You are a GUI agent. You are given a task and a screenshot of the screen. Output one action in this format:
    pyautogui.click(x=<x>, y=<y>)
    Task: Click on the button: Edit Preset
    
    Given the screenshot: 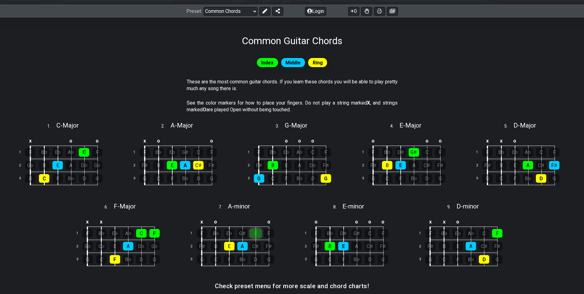 What is the action you would take?
    pyautogui.click(x=265, y=11)
    